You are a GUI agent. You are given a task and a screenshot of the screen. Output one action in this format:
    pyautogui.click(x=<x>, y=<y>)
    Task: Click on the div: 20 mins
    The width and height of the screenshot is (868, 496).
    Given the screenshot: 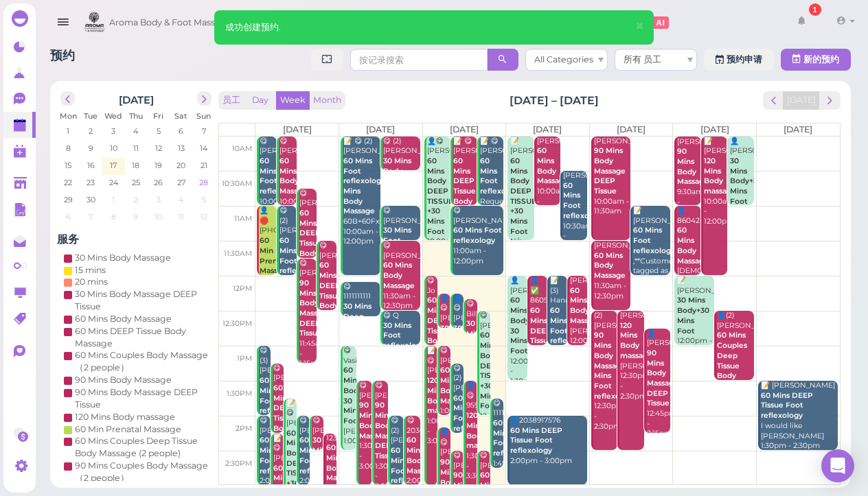 What is the action you would take?
    pyautogui.click(x=92, y=282)
    